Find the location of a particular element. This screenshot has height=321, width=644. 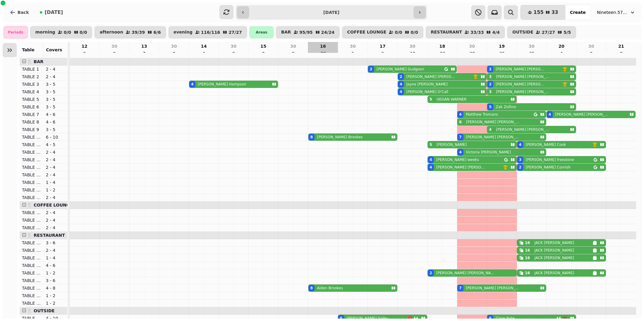

p: TABLE 19 is located at coordinates (32, 190).